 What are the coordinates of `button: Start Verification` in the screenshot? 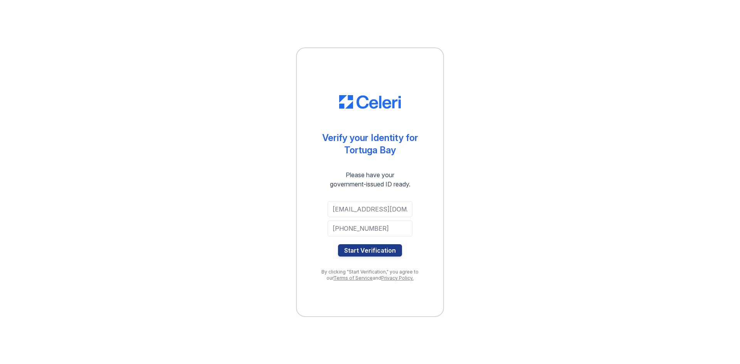 It's located at (370, 250).